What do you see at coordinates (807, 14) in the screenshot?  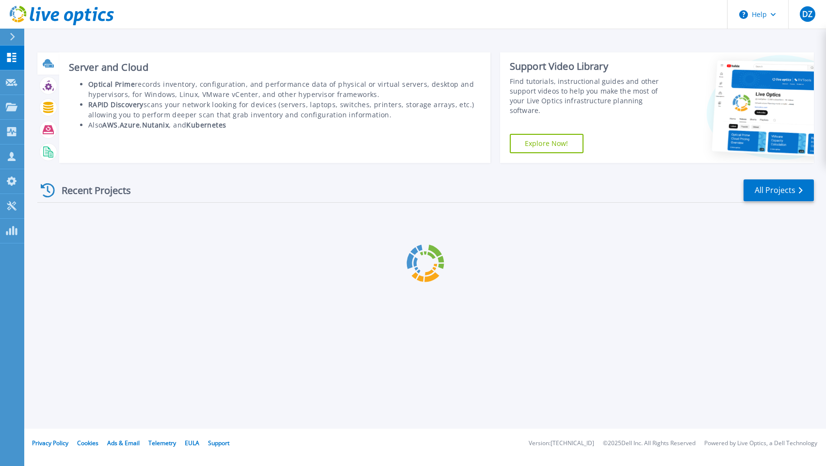 I see `span: DZ` at bounding box center [807, 14].